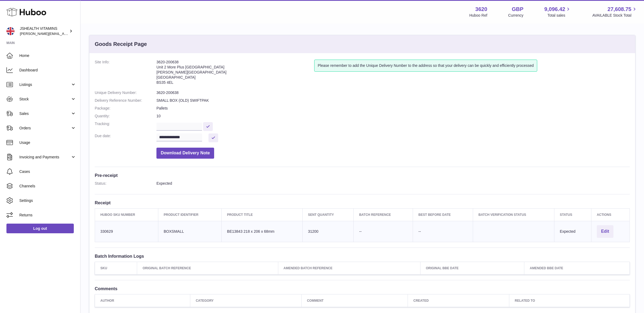  What do you see at coordinates (393, 92) in the screenshot?
I see `dd: 3620-200638` at bounding box center [393, 92].